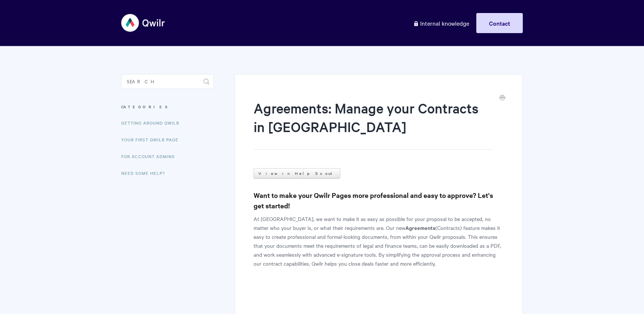 This screenshot has width=644, height=314. I want to click on a: Contact, so click(500, 23).